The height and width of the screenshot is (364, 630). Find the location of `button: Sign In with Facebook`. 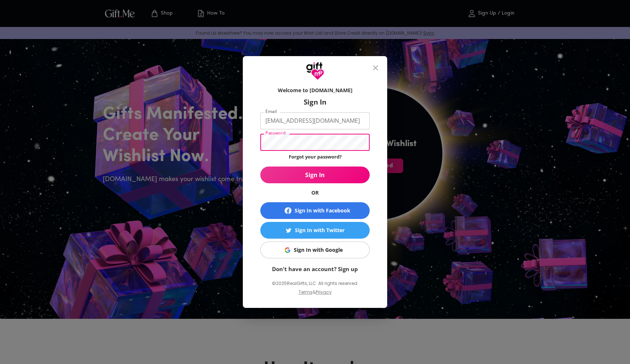

button: Sign In with Facebook is located at coordinates (315, 210).